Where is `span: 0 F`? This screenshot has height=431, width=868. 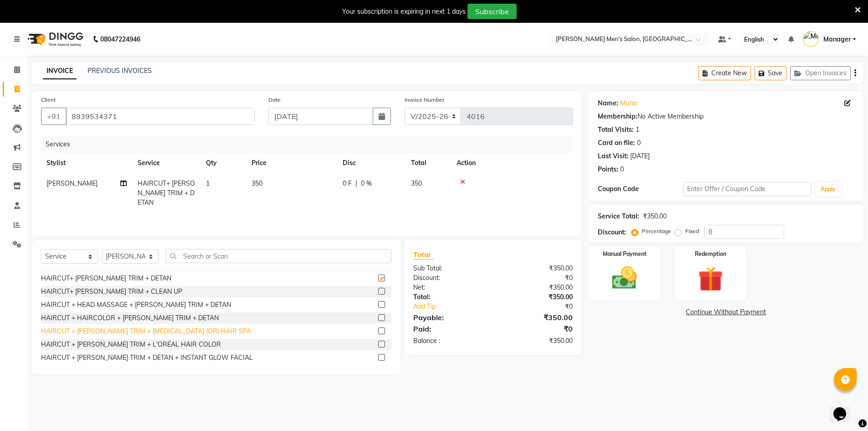 span: 0 F is located at coordinates (347, 183).